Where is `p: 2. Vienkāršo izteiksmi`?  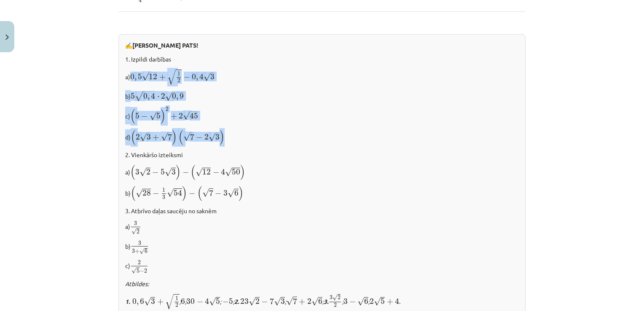 p: 2. Vienkāršo izteiksmi is located at coordinates (322, 155).